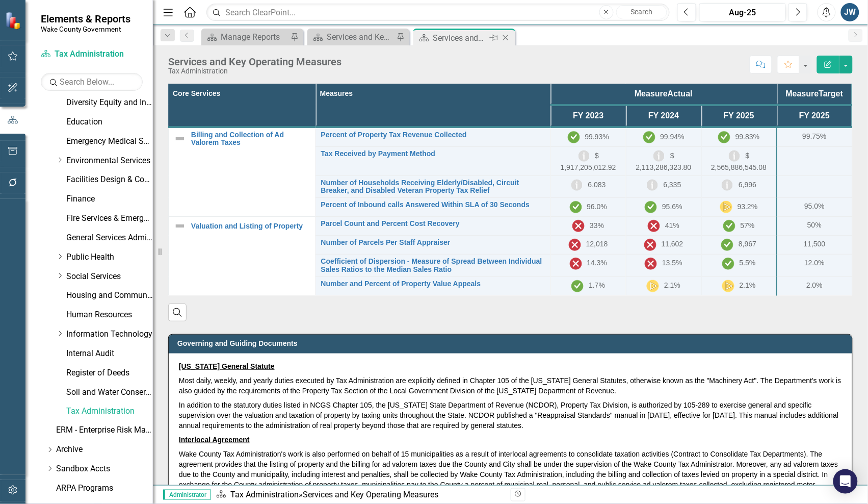  What do you see at coordinates (110, 238) in the screenshot?
I see `a: General Services Administration` at bounding box center [110, 238].